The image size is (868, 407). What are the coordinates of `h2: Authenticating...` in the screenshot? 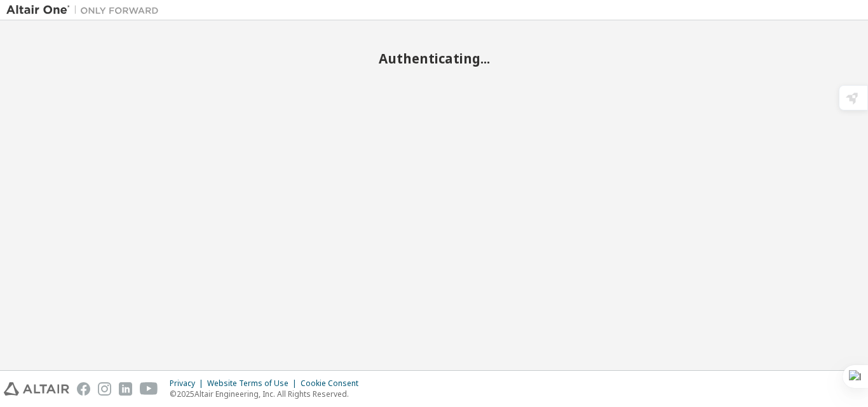 It's located at (434, 59).